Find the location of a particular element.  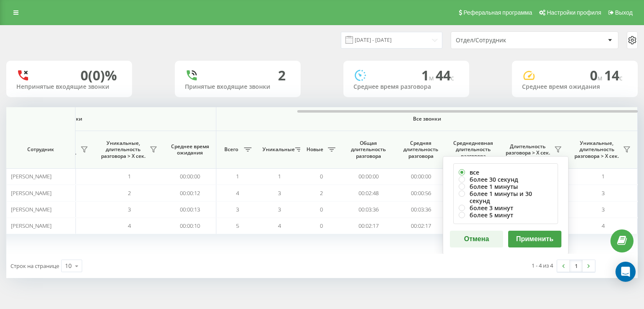

span: Сотрудник is located at coordinates (41, 149).